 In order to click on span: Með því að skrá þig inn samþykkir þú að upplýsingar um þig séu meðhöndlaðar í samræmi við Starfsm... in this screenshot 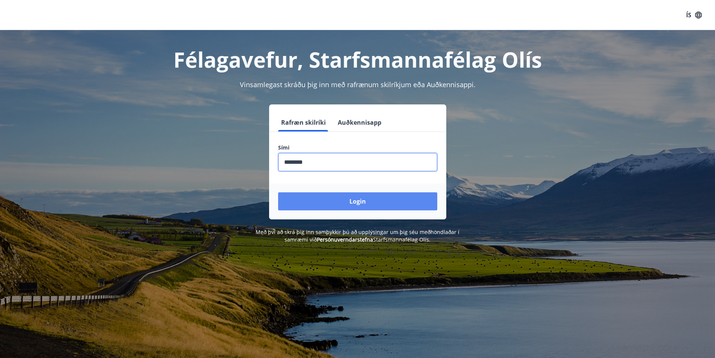, I will do `click(357, 235)`.